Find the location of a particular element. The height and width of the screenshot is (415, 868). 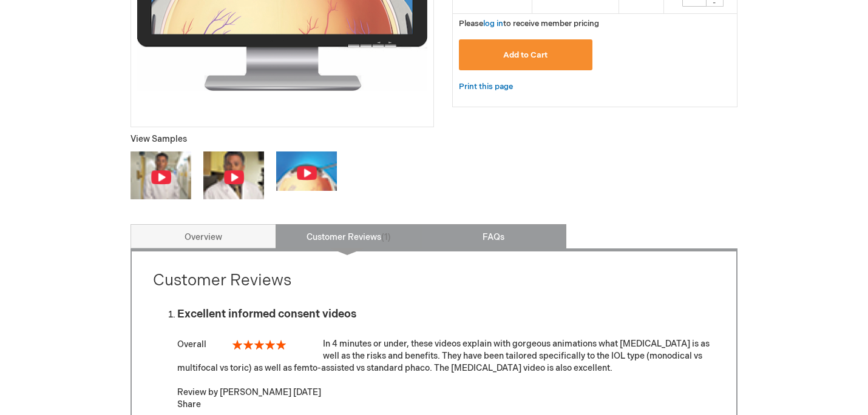

strong: Customer Reviews is located at coordinates (222, 281).